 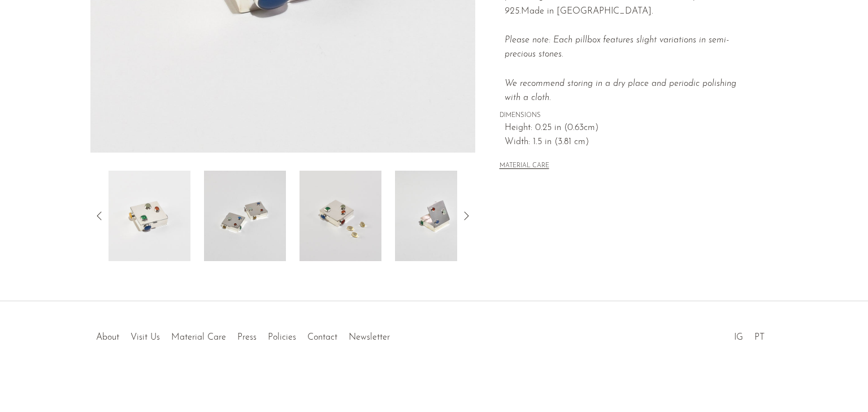 I want to click on ul: Social Medias, so click(x=749, y=335).